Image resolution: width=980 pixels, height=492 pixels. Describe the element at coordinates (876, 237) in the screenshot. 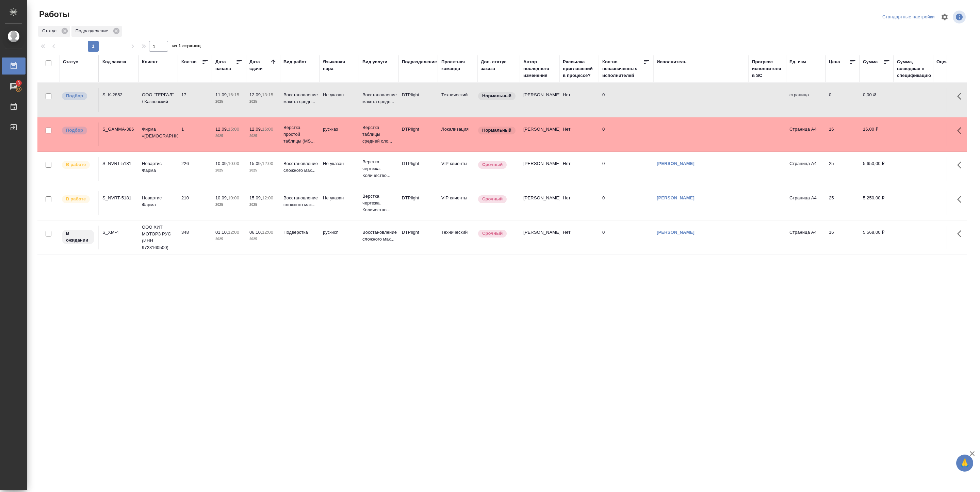

I see `td: 5 568,00 ₽` at that location.